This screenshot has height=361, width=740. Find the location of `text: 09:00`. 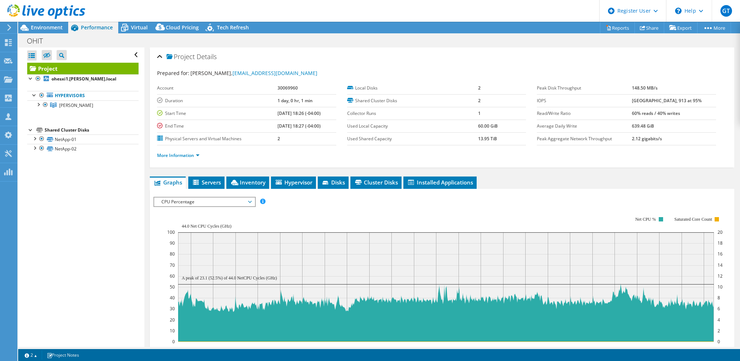

text: 09:00 is located at coordinates (503, 349).